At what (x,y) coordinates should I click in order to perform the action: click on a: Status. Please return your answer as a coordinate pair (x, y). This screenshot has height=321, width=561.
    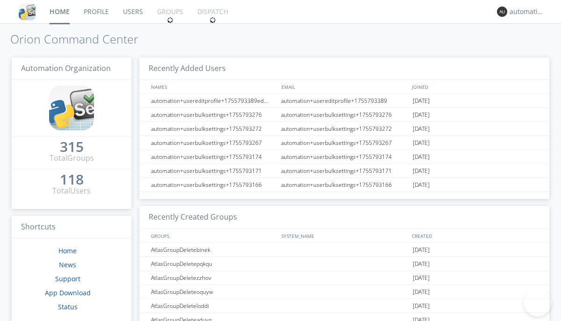
    Looking at the image, I should click on (68, 306).